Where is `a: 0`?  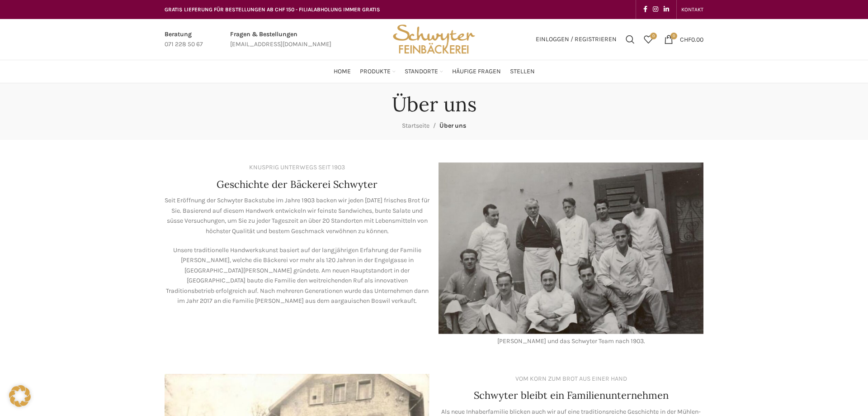
a: 0 is located at coordinates (648, 40).